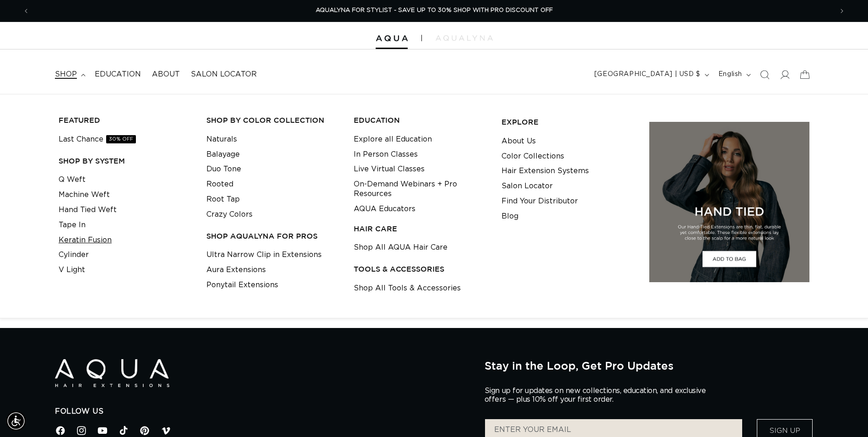 This screenshot has width=868, height=437. What do you see at coordinates (221, 139) in the screenshot?
I see `a: Naturals` at bounding box center [221, 139].